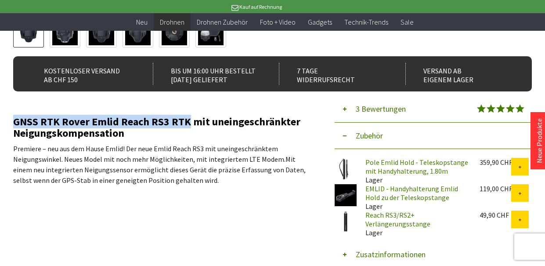 Image resolution: width=545 pixels, height=266 pixels. Describe the element at coordinates (345, 221) in the screenshot. I see `img: Reach RS3/RS2+ Verlängerungsstange` at that location.